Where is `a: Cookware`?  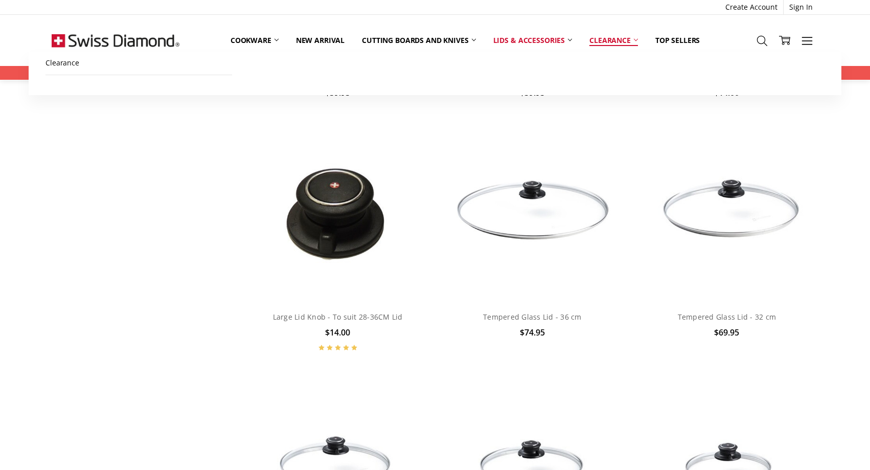
a: Cookware is located at coordinates (255, 40).